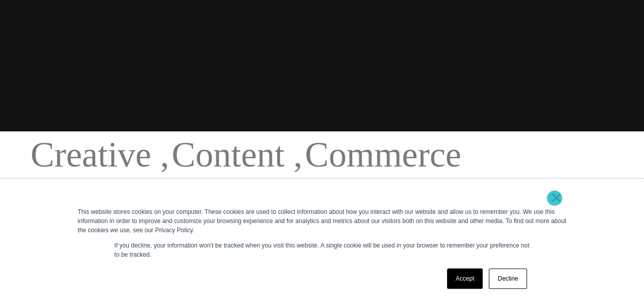 The image size is (644, 302). I want to click on a: Accept, so click(465, 278).